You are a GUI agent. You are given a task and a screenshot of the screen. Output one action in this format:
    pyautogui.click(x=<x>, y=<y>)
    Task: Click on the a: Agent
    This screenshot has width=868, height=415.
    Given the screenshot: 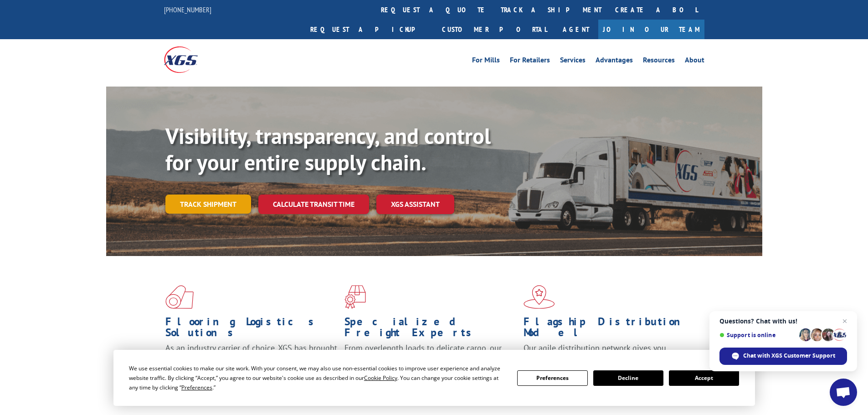 What is the action you would take?
    pyautogui.click(x=576, y=30)
    